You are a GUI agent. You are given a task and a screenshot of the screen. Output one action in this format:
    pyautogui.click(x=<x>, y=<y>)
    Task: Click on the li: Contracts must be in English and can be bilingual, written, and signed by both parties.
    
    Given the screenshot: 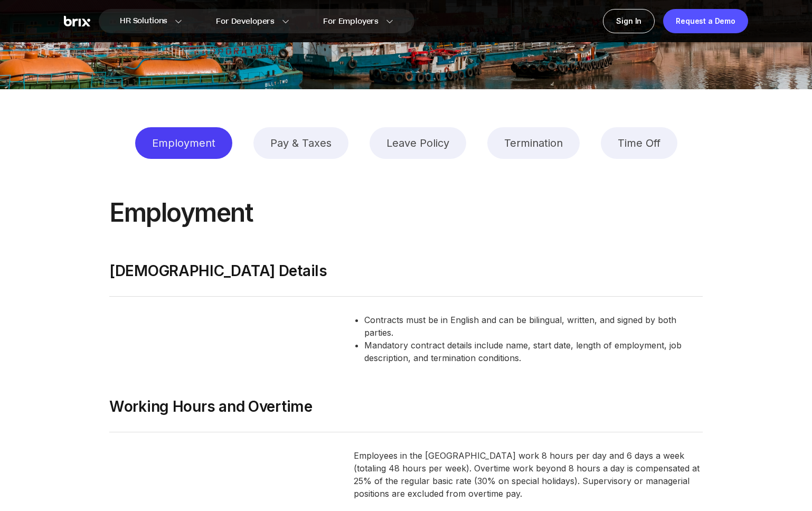 What is the action you would take?
    pyautogui.click(x=533, y=326)
    